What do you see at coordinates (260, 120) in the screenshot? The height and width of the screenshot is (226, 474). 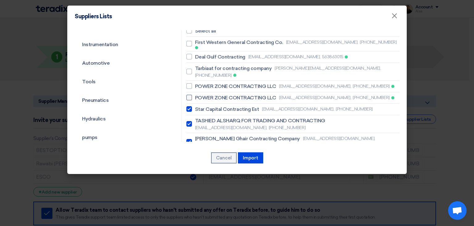 I see `span: TASHIED ALSHARQ FOR TRADING AND CONTRACTING` at bounding box center [260, 120].